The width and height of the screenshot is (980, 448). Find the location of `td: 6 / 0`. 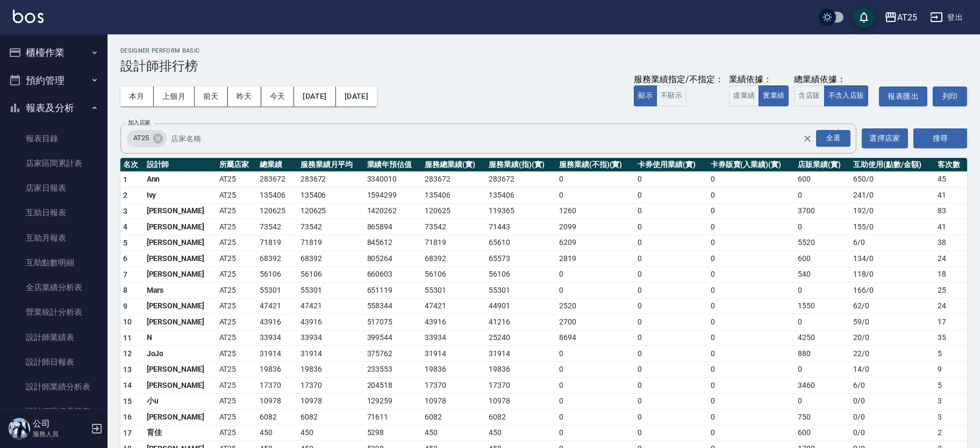

td: 6 / 0 is located at coordinates (892, 385).